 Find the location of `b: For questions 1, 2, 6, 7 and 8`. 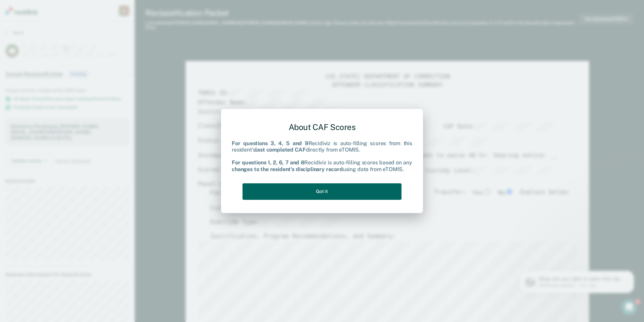

b: For questions 1, 2, 6, 7 and 8 is located at coordinates (268, 162).